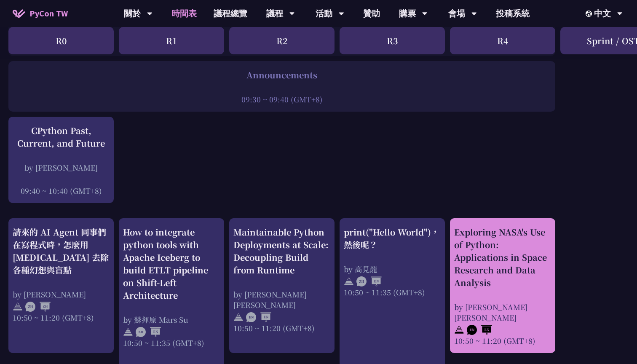 The width and height of the screenshot is (637, 364). What do you see at coordinates (392, 40) in the screenshot?
I see `div: R3` at bounding box center [392, 40].